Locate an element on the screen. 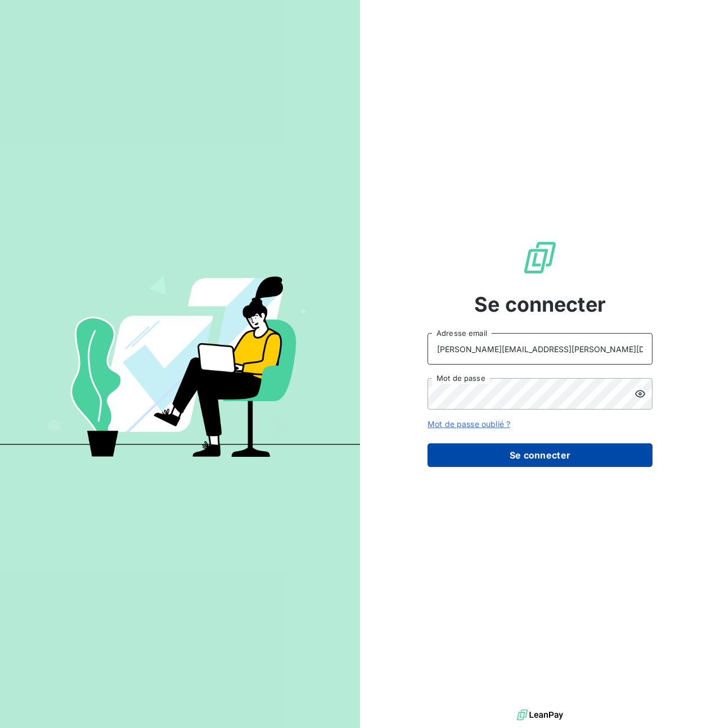  img: Logo LeanPay is located at coordinates (540, 257).